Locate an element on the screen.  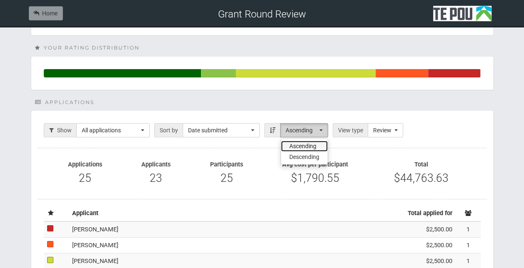
div: Participants is located at coordinates (227, 165).